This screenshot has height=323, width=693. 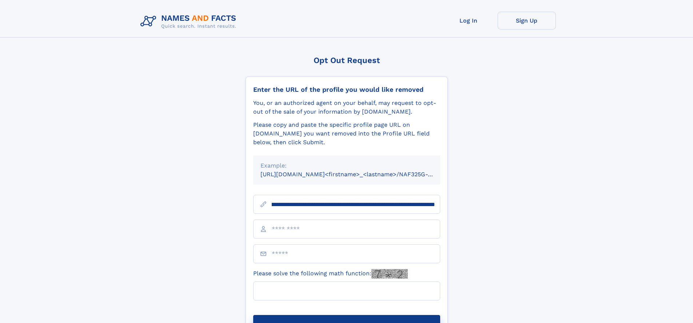 What do you see at coordinates (347, 107) in the screenshot?
I see `div: You, or an authorized agent on your behalf, may request to opt-out of the sale of your informatio...` at bounding box center [347, 107].